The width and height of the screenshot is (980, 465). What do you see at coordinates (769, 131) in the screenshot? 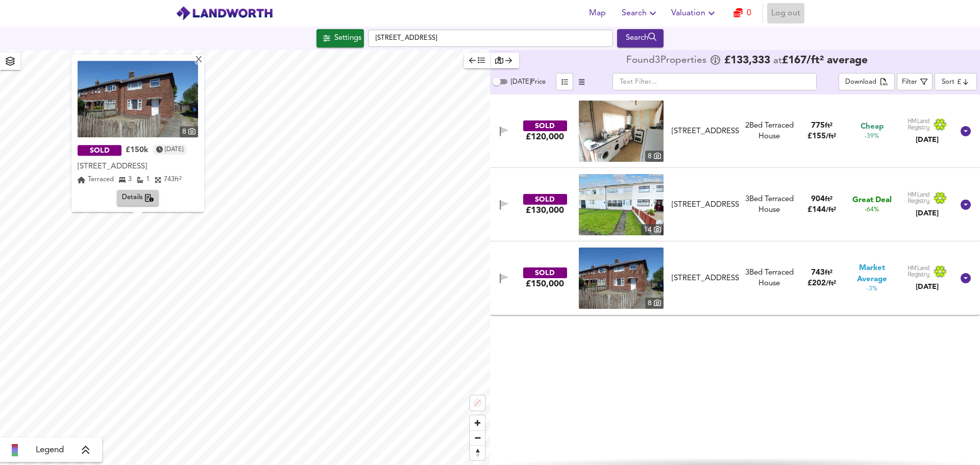
I see `div: 2 Bed Terraced House` at bounding box center [769, 131].